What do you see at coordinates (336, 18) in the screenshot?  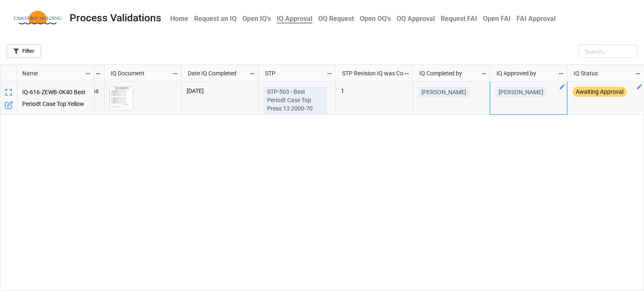 I see `b: OQ Request` at bounding box center [336, 18].